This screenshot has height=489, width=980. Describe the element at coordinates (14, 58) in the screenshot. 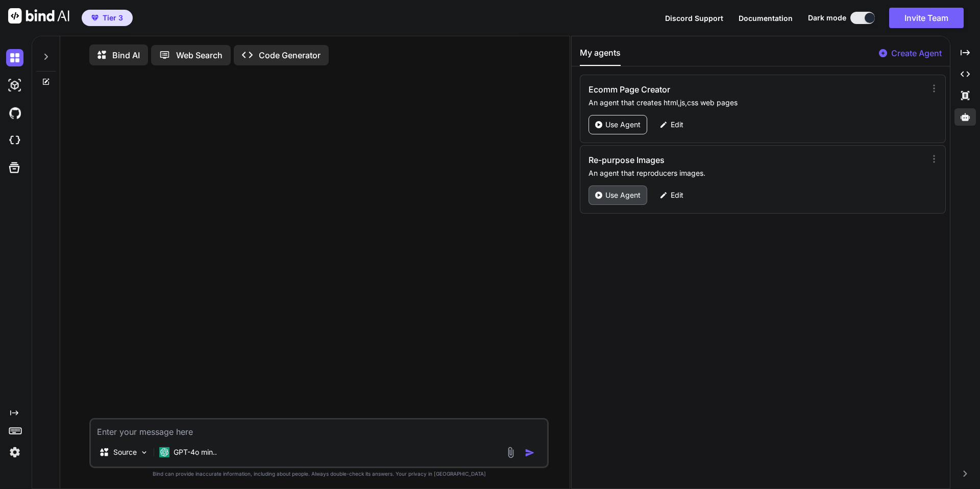

I see `img: darkChat` at that location.